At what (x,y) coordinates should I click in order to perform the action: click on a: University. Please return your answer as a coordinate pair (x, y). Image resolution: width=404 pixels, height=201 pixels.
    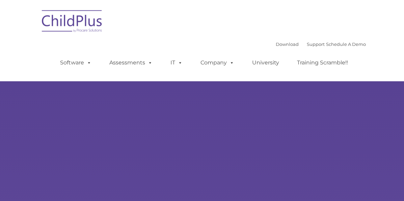
    Looking at the image, I should click on (266, 63).